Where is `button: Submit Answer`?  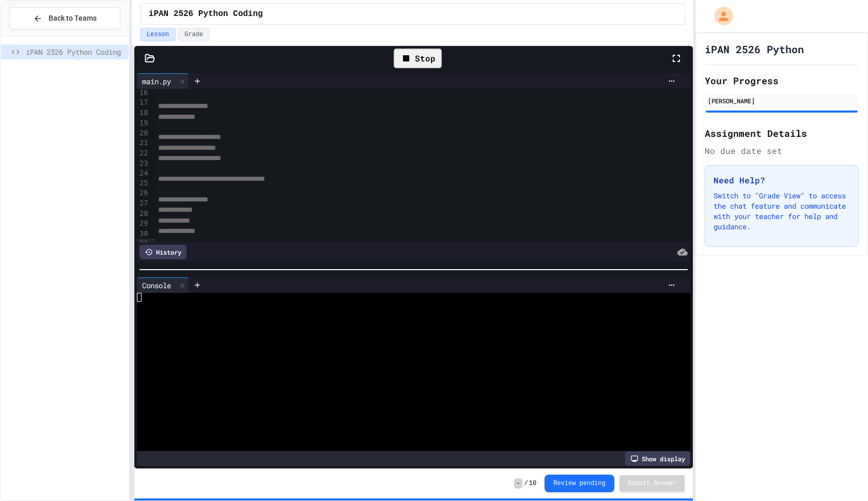
button: Submit Answer is located at coordinates (652, 483).